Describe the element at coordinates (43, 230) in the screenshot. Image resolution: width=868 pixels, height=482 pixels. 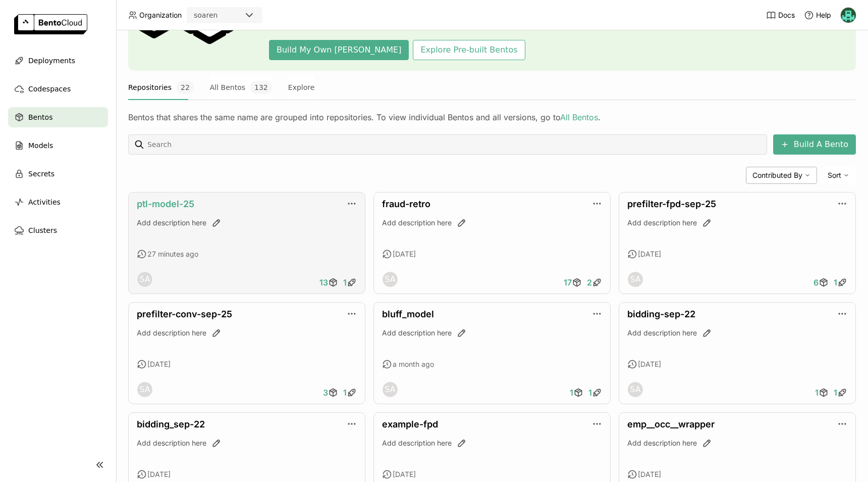
I see `span: Clusters` at that location.